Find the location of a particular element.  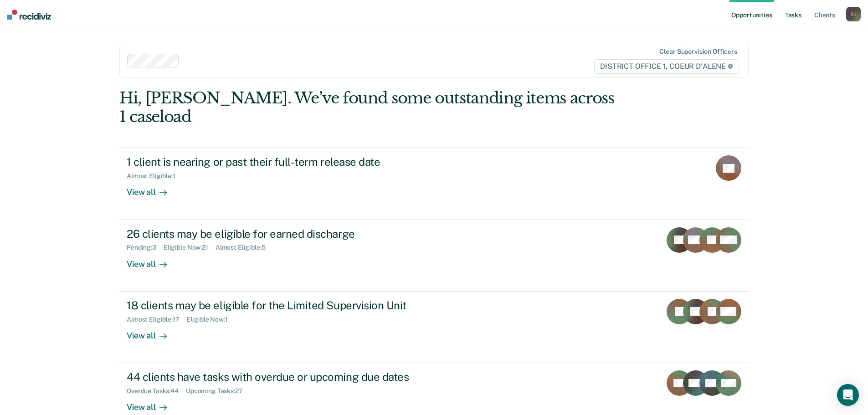

div: Almost Eligible : 1 is located at coordinates (154, 176).